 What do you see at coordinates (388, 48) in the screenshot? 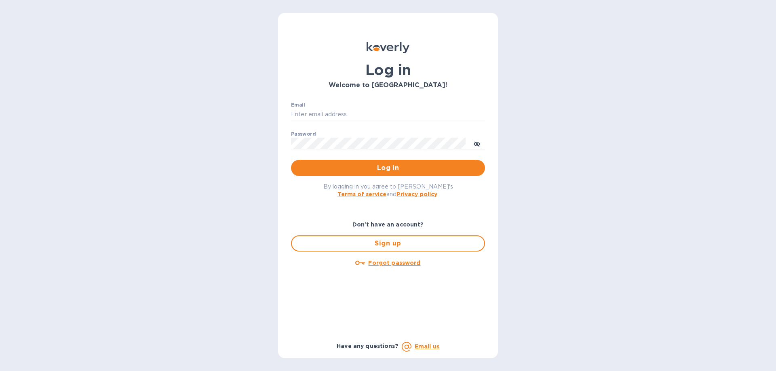
I see `img: Koverly` at bounding box center [388, 48].